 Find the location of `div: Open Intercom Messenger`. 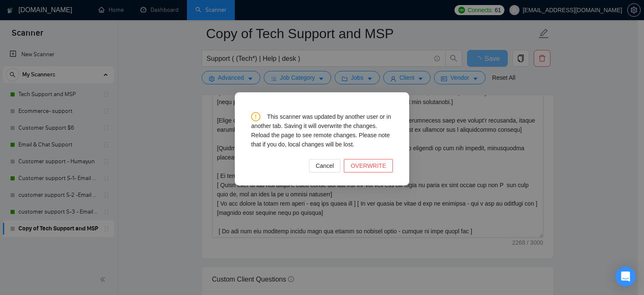

div: Open Intercom Messenger is located at coordinates (625, 277).